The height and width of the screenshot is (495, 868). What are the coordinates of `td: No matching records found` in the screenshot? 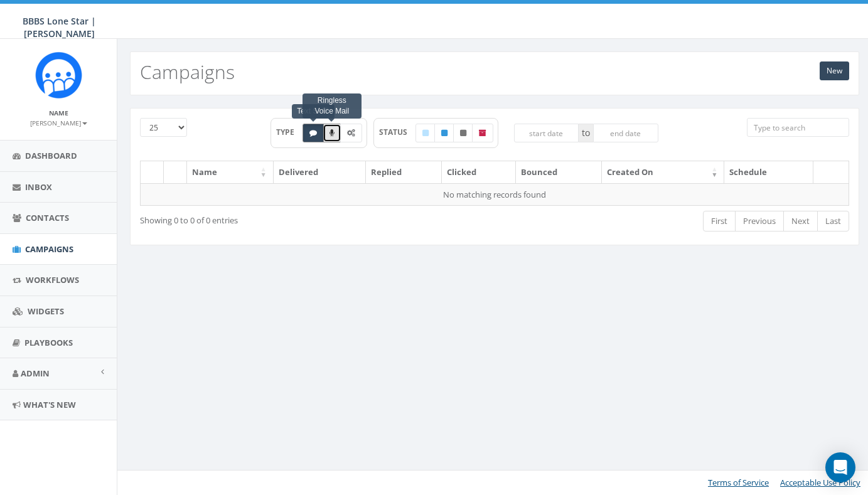 It's located at (495, 194).